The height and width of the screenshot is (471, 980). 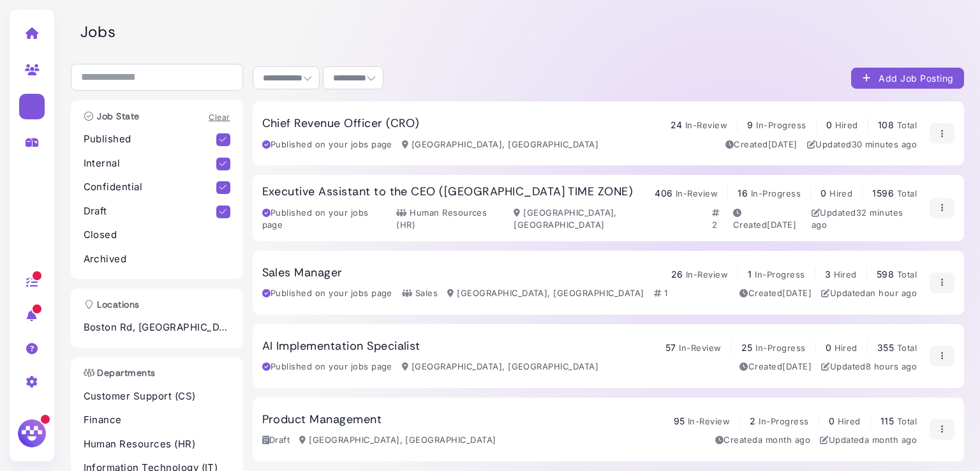 I want to click on h3: Job State, so click(x=111, y=116).